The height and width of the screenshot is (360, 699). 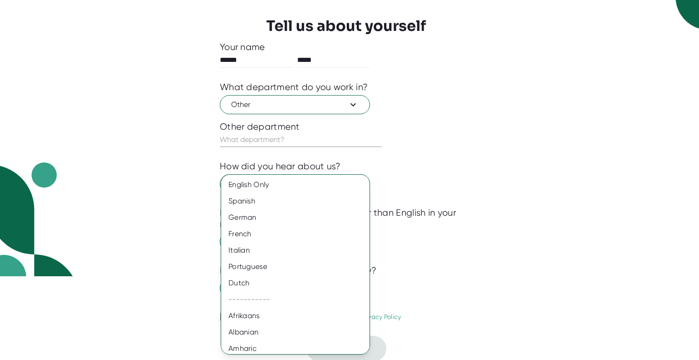 What do you see at coordinates (298, 316) in the screenshot?
I see `div: Afrikaans` at bounding box center [298, 316].